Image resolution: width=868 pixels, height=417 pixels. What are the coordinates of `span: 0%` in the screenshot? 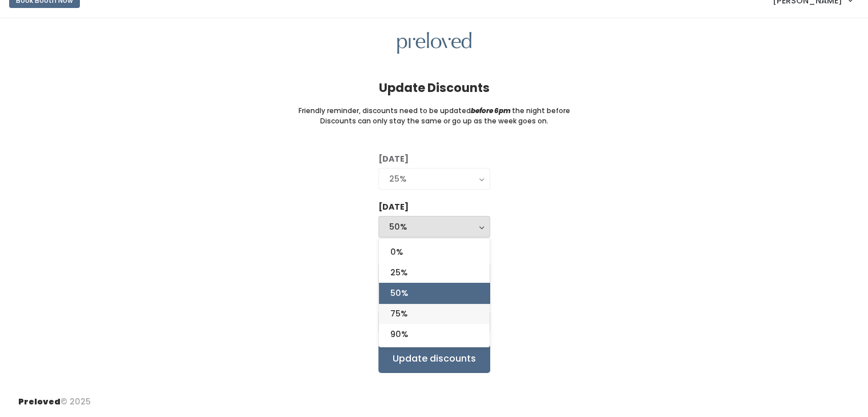 It's located at (396, 252).